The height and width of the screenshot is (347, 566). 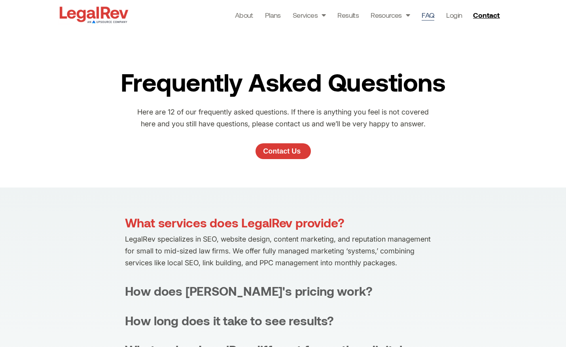 I want to click on div: What services does LegalRev provide?, so click(x=234, y=223).